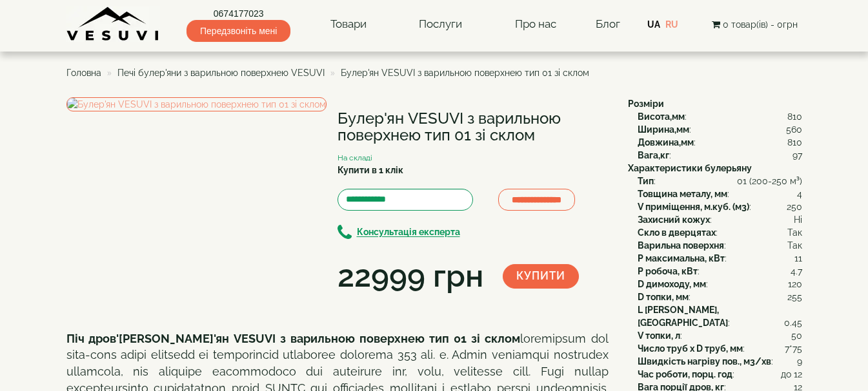 The width and height of the screenshot is (868, 391). I want to click on span: 120, so click(795, 284).